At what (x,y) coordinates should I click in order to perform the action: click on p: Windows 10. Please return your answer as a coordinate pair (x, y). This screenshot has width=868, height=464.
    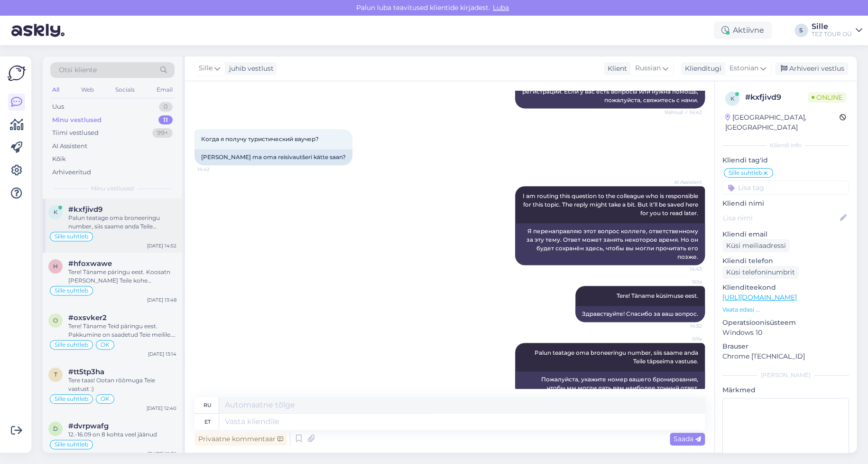
    Looking at the image, I should click on (786, 332).